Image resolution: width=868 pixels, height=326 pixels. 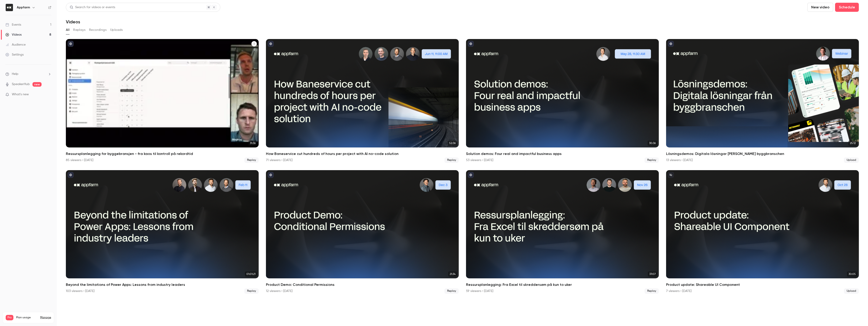 What do you see at coordinates (162, 101) in the screenshot?
I see `li: Ressursplanlegging for byggebransjen - fra kaos til kontroll på rekordtid` at bounding box center [162, 101].